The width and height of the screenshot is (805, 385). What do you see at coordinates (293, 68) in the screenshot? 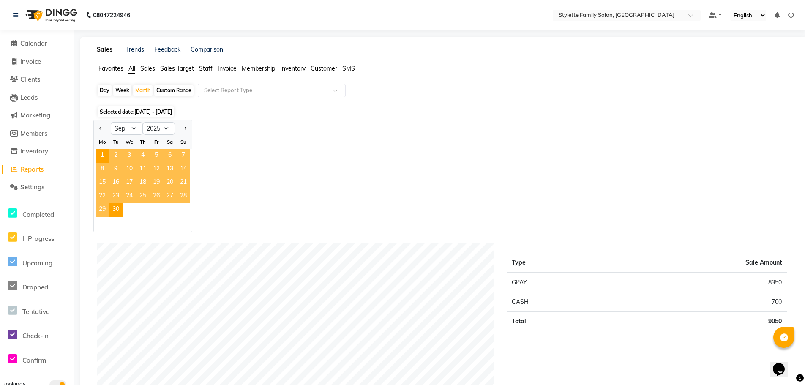
I see `span: Inventory` at bounding box center [293, 68].